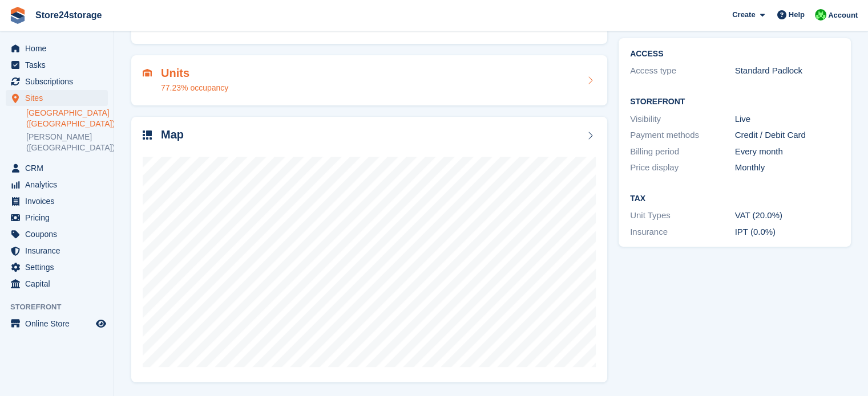  Describe the element at coordinates (59, 49) in the screenshot. I see `span: Home` at that location.